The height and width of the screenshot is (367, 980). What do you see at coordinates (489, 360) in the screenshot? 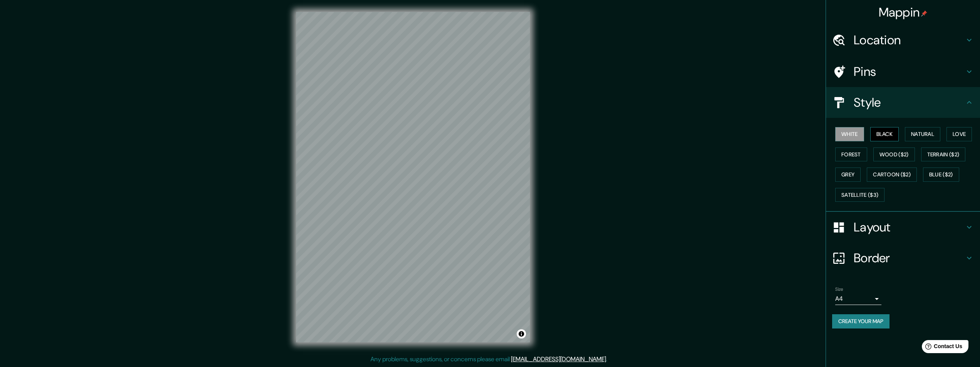
I see `p: Any problems, suggestions, or concerns please email .` at bounding box center [489, 360].